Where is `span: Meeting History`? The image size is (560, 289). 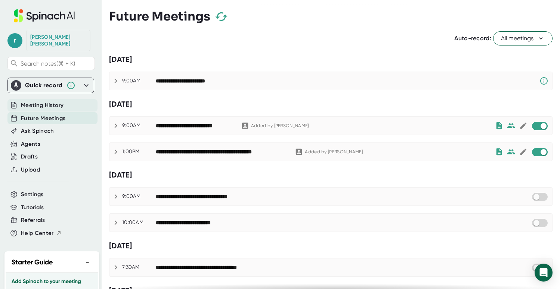 span: Meeting History is located at coordinates (42, 105).